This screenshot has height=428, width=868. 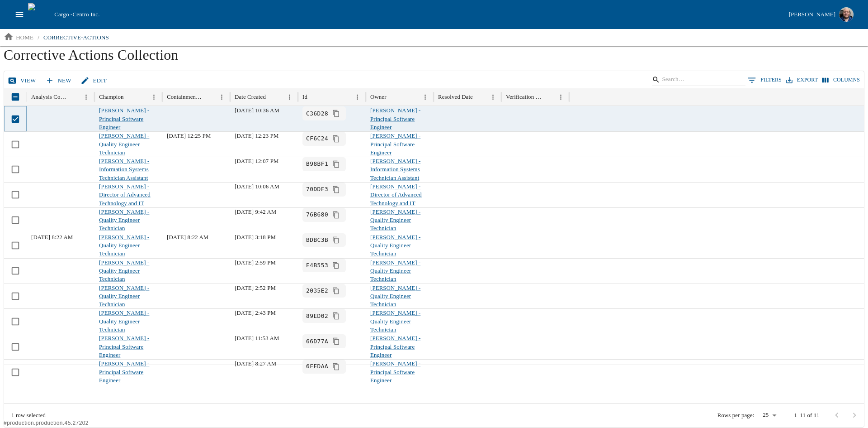 I want to click on span: 09/15/2025 10:36 AM, so click(x=257, y=110).